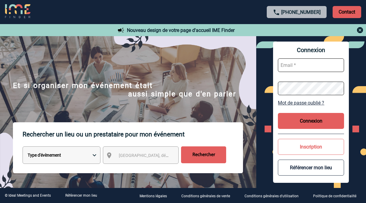 The height and width of the screenshot is (203, 366). Describe the element at coordinates (311, 167) in the screenshot. I see `button: Référencer mon lieu` at that location.